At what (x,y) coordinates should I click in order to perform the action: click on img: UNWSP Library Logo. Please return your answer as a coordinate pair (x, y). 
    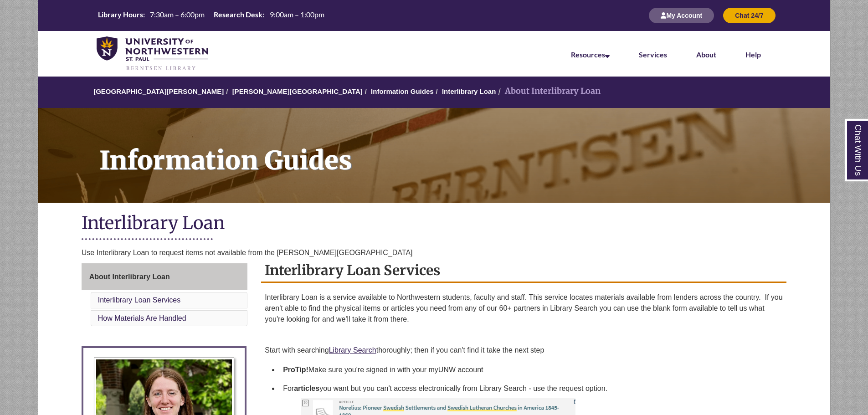
    Looking at the image, I should click on (152, 54).